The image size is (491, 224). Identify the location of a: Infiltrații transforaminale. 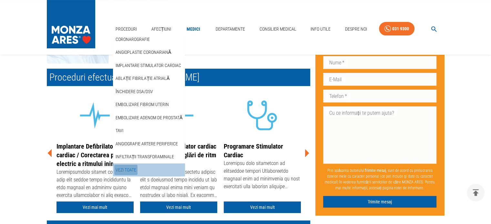
(145, 157).